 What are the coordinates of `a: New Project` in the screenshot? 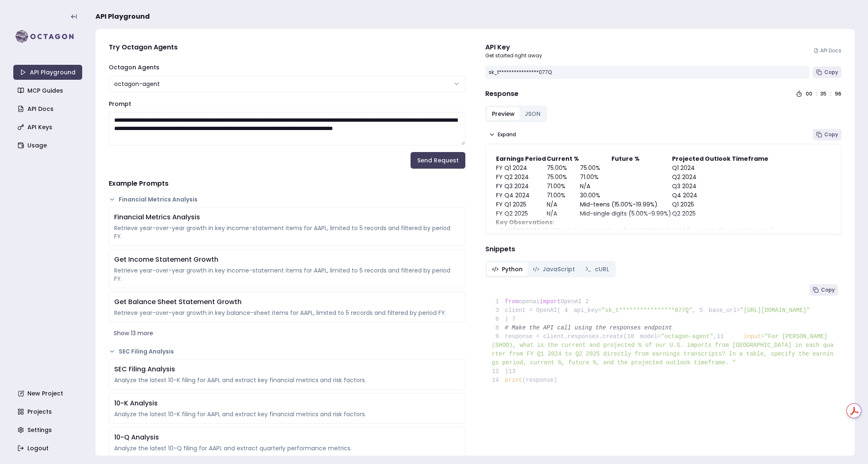 It's located at (48, 393).